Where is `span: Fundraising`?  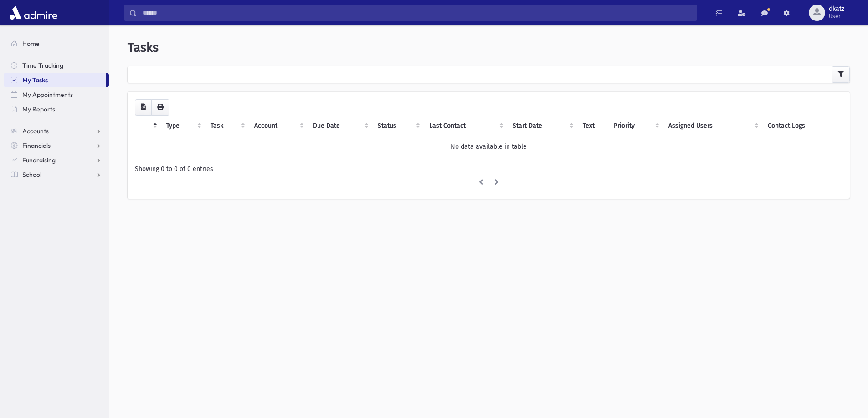
span: Fundraising is located at coordinates (39, 161).